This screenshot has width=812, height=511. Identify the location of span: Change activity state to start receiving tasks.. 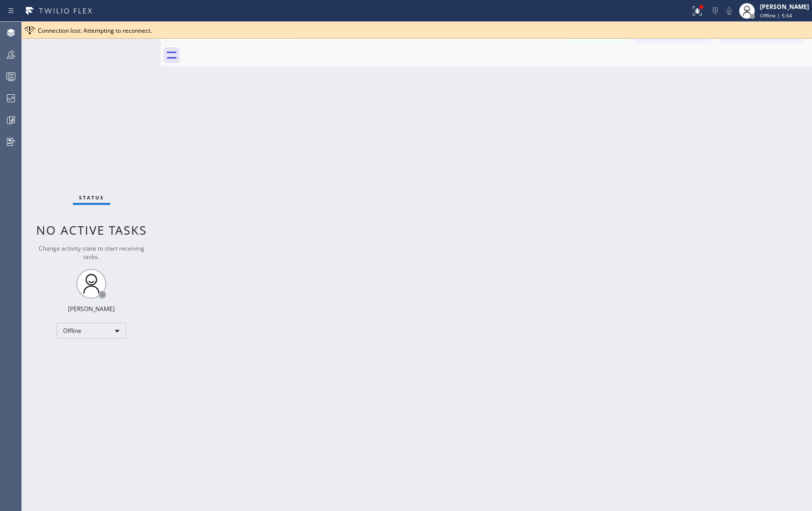
(91, 253).